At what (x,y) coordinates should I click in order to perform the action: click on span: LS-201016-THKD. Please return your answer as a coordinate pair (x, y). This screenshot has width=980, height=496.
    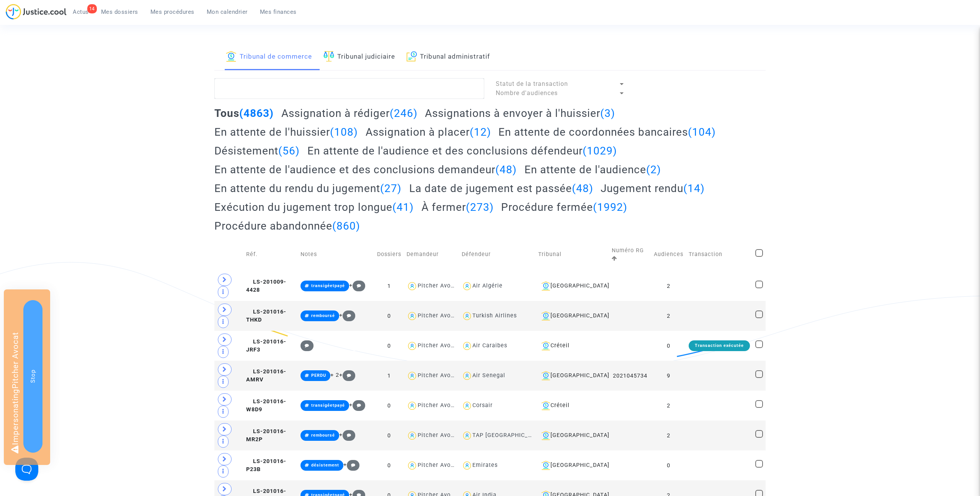
    Looking at the image, I should click on (266, 315).